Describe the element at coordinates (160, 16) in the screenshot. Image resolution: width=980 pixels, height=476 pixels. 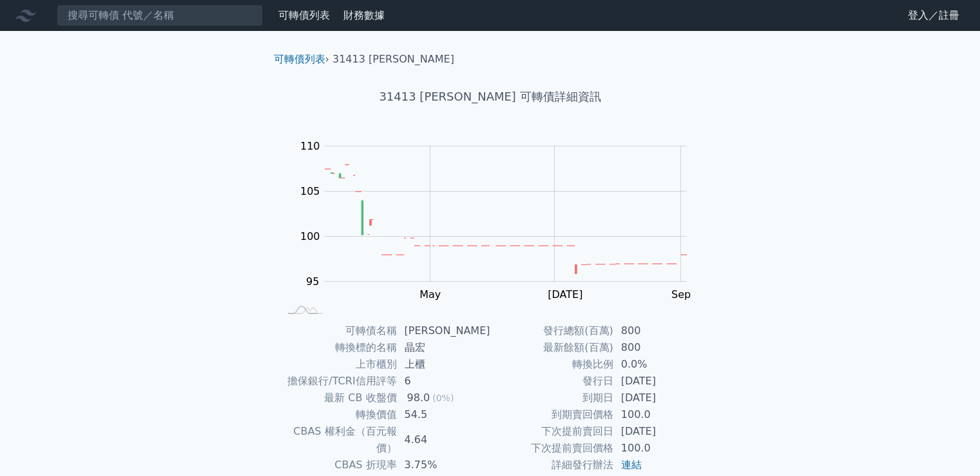
I see `input: 搜尋可轉債 代號／名稱` at that location.